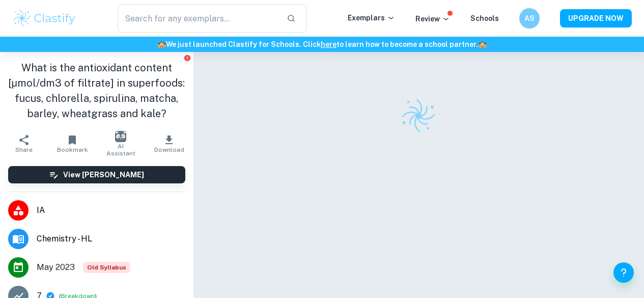 The height and width of the screenshot is (298, 644). I want to click on a: Schools, so click(485, 18).